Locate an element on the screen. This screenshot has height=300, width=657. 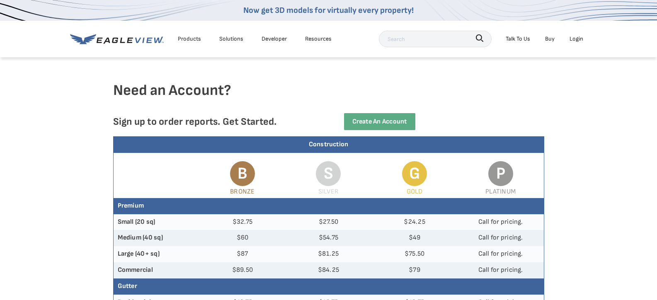
th: Medium (40 sq) is located at coordinates (157, 238).